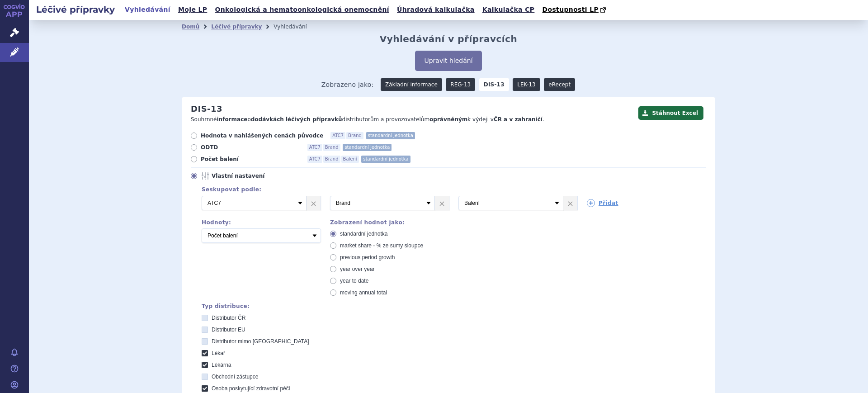 This screenshot has height=393, width=868. What do you see at coordinates (448, 61) in the screenshot?
I see `button: Upravit hledání` at bounding box center [448, 61].